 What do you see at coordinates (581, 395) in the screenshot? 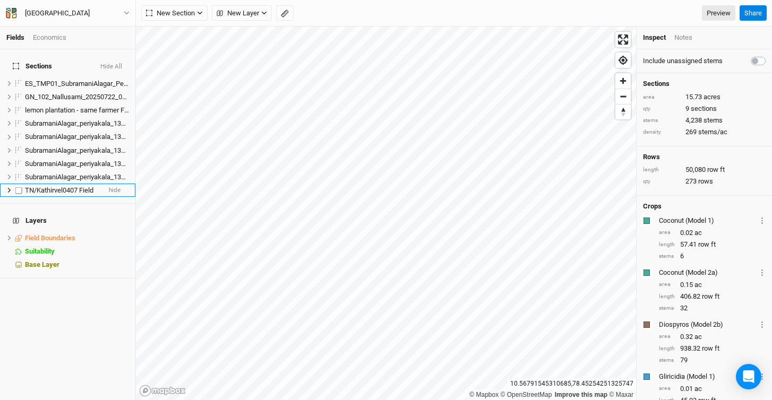
I see `a: Improve this map` at bounding box center [581, 395].